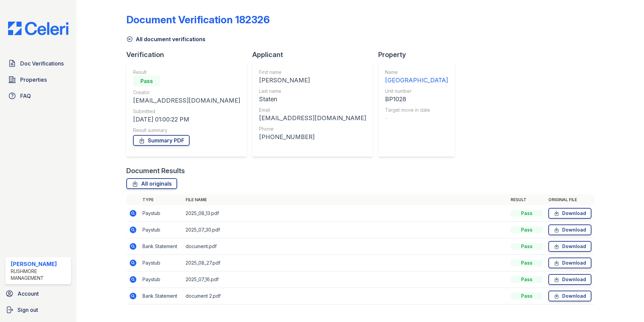 This screenshot has width=644, height=322. I want to click on button: Sign out, so click(38, 309).